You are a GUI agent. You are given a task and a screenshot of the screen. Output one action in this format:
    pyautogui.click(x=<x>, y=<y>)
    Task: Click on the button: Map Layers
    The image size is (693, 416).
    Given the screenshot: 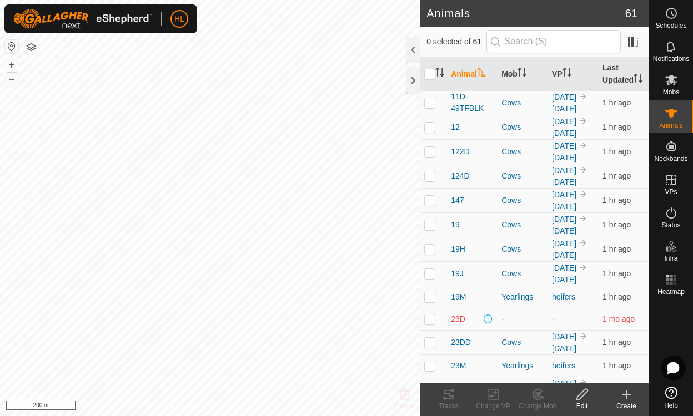 What is the action you would take?
    pyautogui.click(x=31, y=47)
    